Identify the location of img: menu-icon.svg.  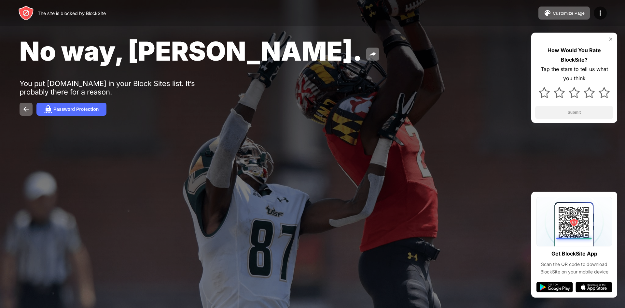
(600, 13).